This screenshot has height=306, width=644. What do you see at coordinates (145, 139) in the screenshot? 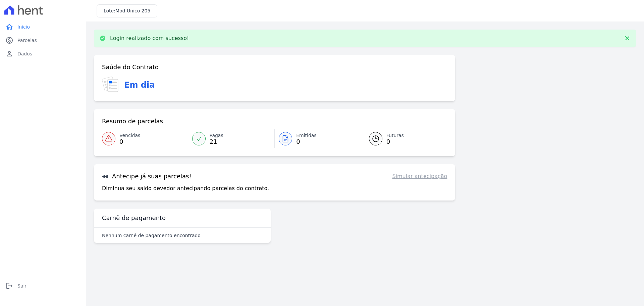
I see `a: Vencidas 0` at bounding box center [145, 139].